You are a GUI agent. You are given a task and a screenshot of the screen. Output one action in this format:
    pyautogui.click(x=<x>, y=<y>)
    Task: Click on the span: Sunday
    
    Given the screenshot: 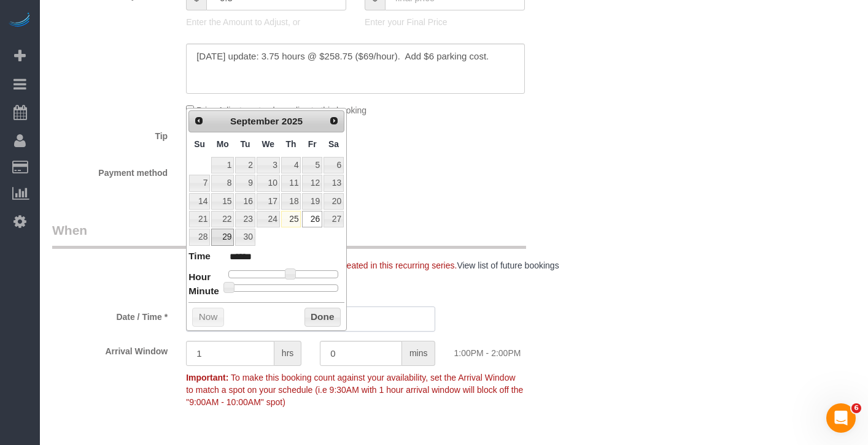 What is the action you would take?
    pyautogui.click(x=199, y=144)
    